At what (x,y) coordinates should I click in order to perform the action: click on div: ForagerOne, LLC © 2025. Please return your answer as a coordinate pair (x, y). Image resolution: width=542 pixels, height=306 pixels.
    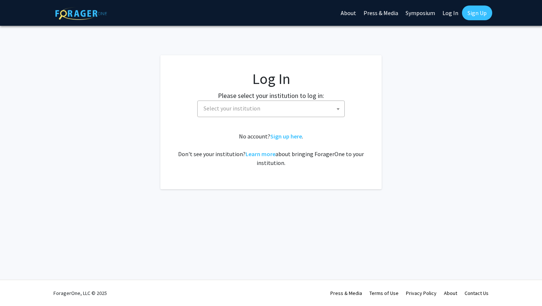
    Looking at the image, I should click on (80, 294).